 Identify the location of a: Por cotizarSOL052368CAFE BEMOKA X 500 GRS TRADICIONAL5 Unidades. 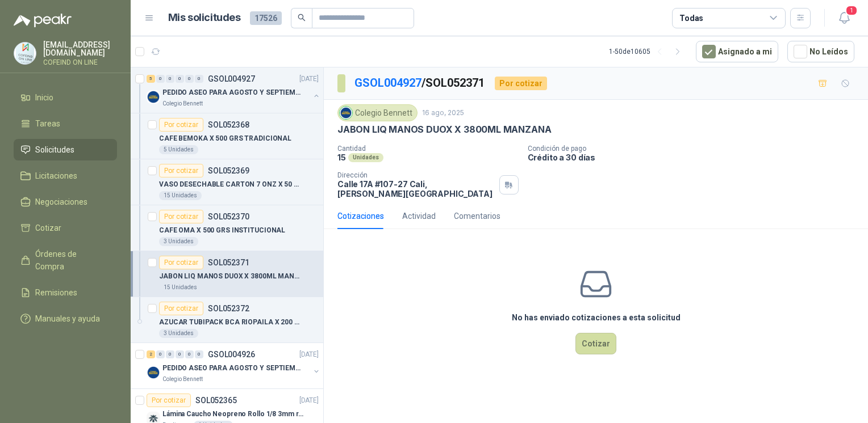
(226, 137).